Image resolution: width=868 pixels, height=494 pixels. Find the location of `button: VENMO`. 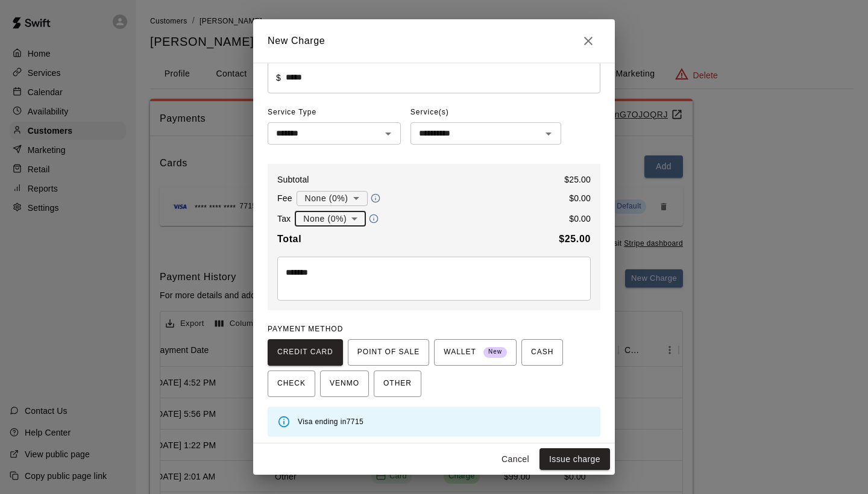

button: VENMO is located at coordinates (344, 384).